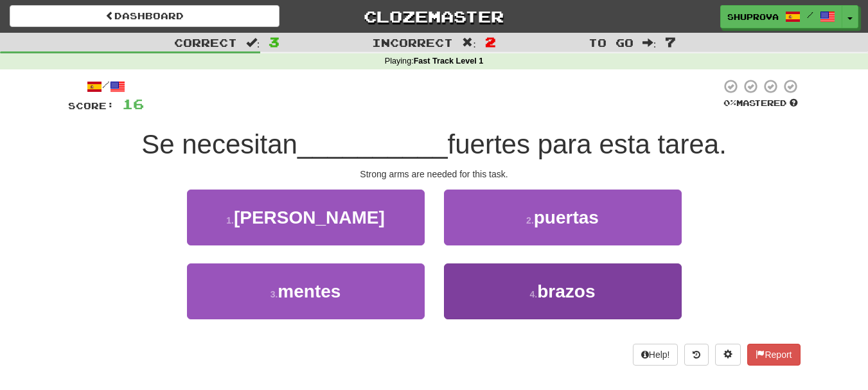 The image size is (868, 390). Describe the element at coordinates (782, 17) in the screenshot. I see `a: Shuprova /` at that location.